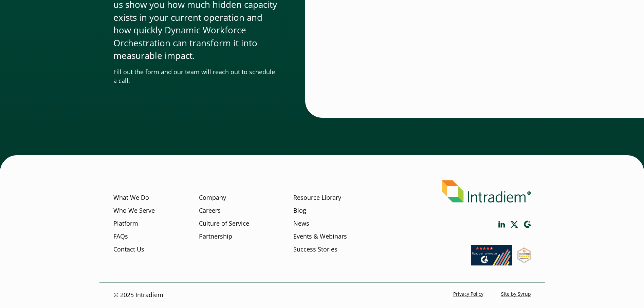 The height and width of the screenshot is (308, 644). What do you see at coordinates (131, 198) in the screenshot?
I see `a: What We Do` at bounding box center [131, 198].